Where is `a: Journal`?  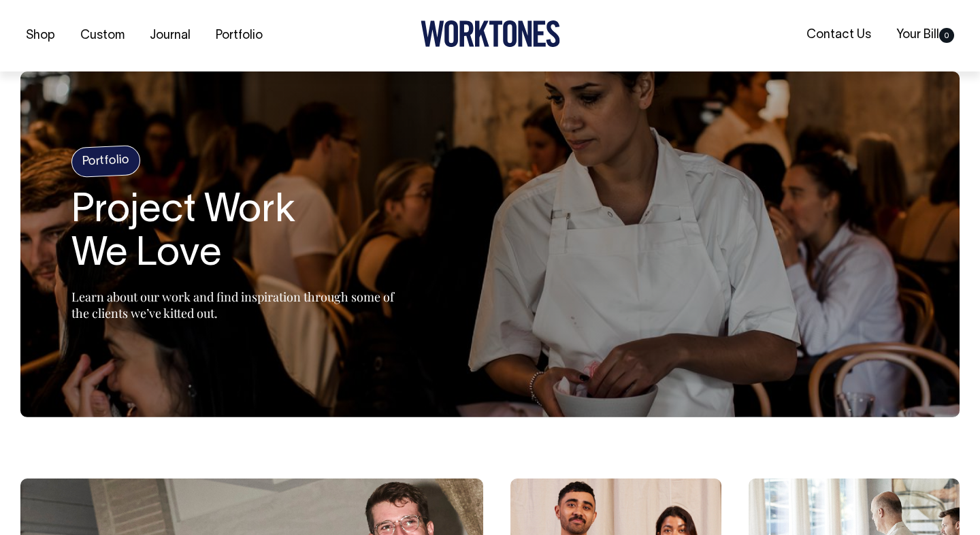 a: Journal is located at coordinates (170, 35).